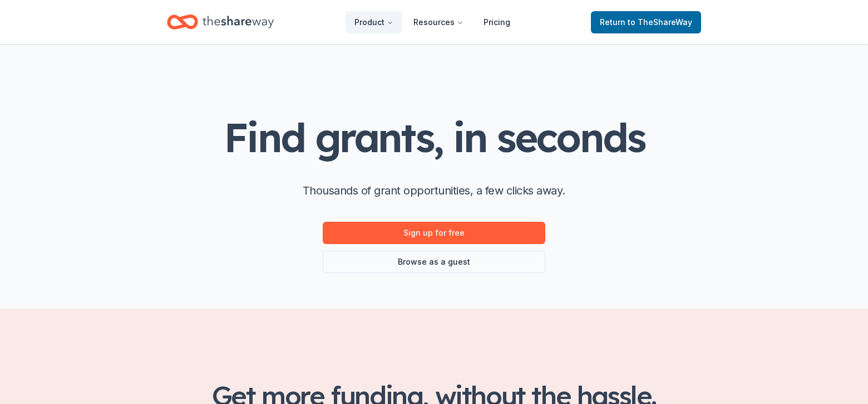 The height and width of the screenshot is (404, 868). What do you see at coordinates (660, 22) in the screenshot?
I see `span: to TheShareWay` at bounding box center [660, 22].